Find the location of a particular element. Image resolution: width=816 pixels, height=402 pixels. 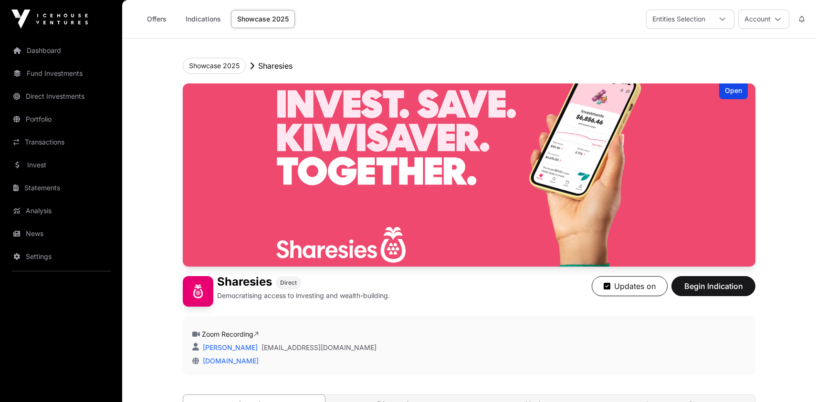

a: Offers is located at coordinates (157, 19).